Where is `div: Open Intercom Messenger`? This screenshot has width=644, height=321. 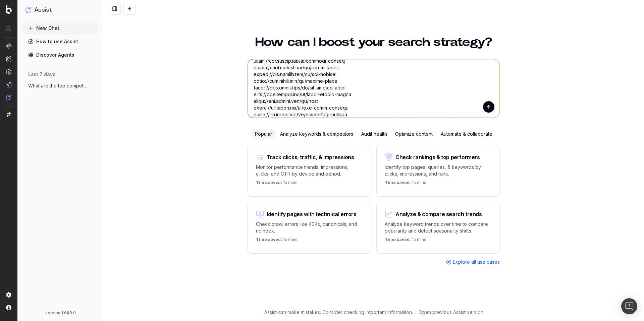
div: Open Intercom Messenger is located at coordinates (629, 306).